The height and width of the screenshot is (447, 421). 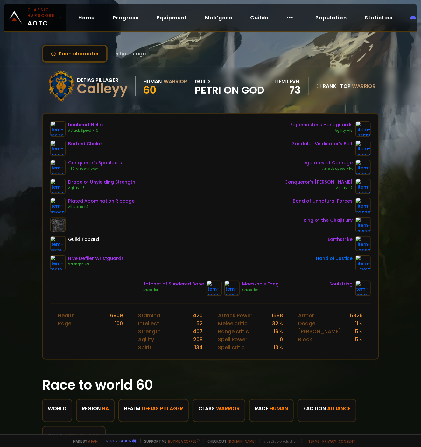 I want to click on a: Home, so click(x=87, y=18).